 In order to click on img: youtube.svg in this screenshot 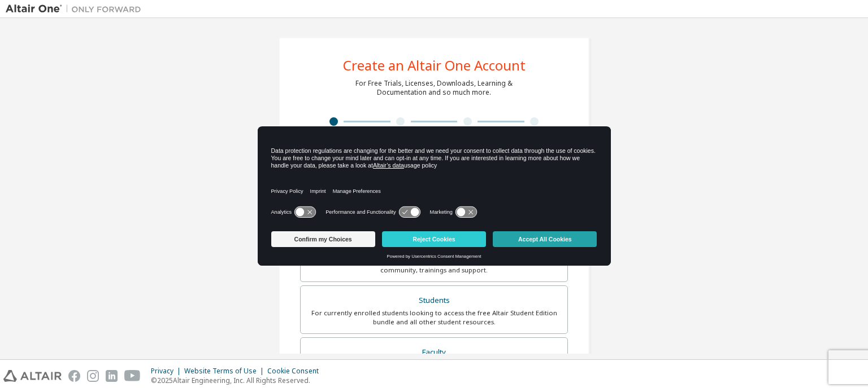, I will do `click(132, 376)`.